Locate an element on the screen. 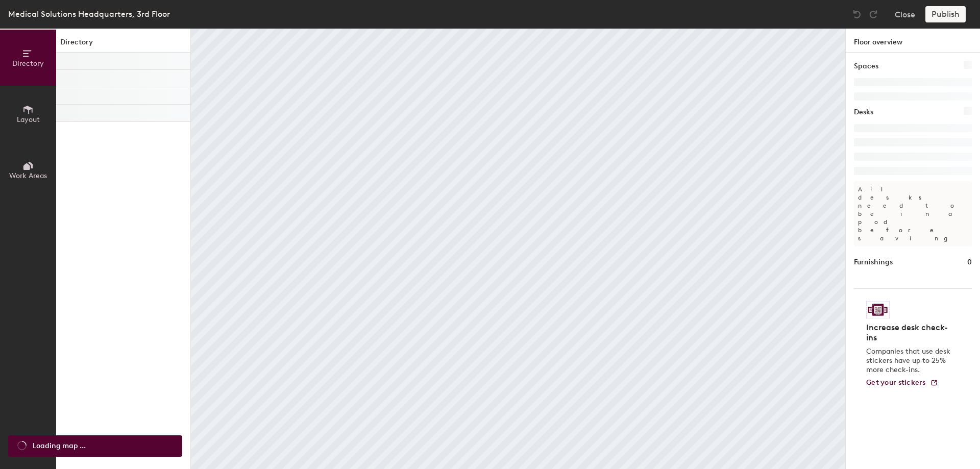 The height and width of the screenshot is (469, 980). canvas: Map is located at coordinates (518, 248).